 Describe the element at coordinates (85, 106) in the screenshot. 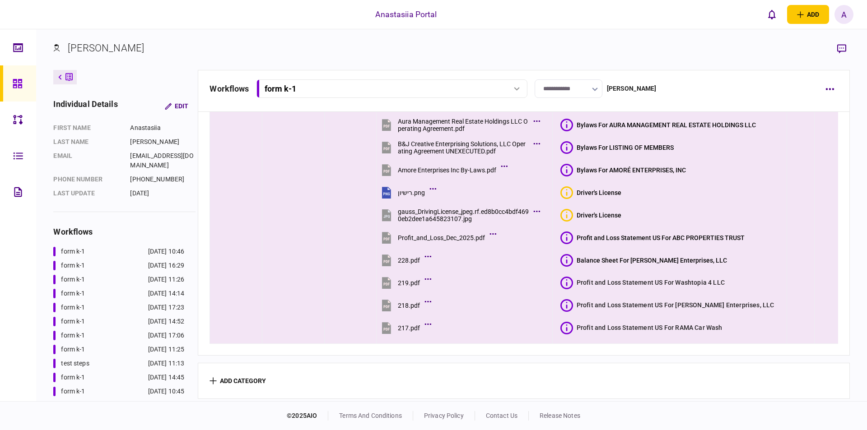

I see `div: individual details` at that location.